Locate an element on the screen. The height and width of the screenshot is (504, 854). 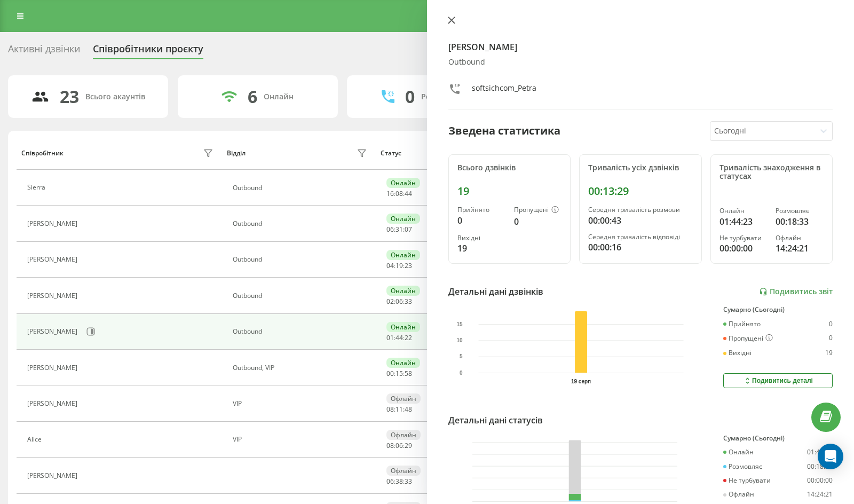
span: 15 is located at coordinates (399, 373).